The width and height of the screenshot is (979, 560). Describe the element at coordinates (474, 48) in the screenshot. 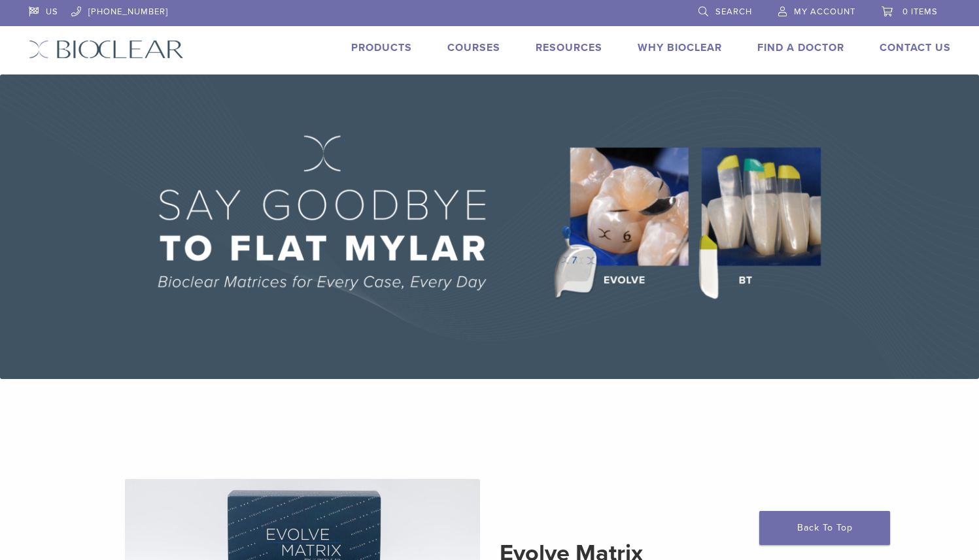

I see `a: Courses` at that location.